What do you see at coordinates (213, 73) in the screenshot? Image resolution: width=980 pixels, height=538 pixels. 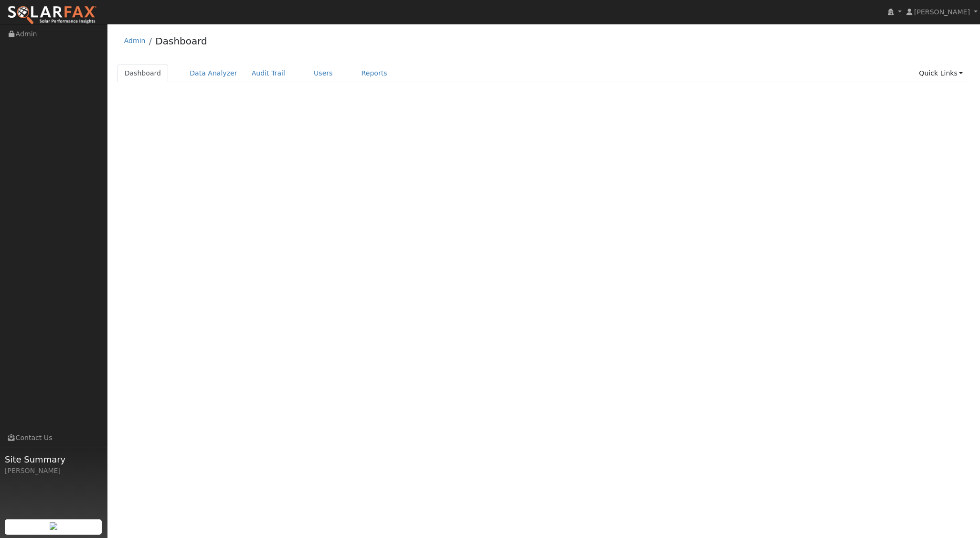 I see `a: Data Analyzer` at bounding box center [213, 73].